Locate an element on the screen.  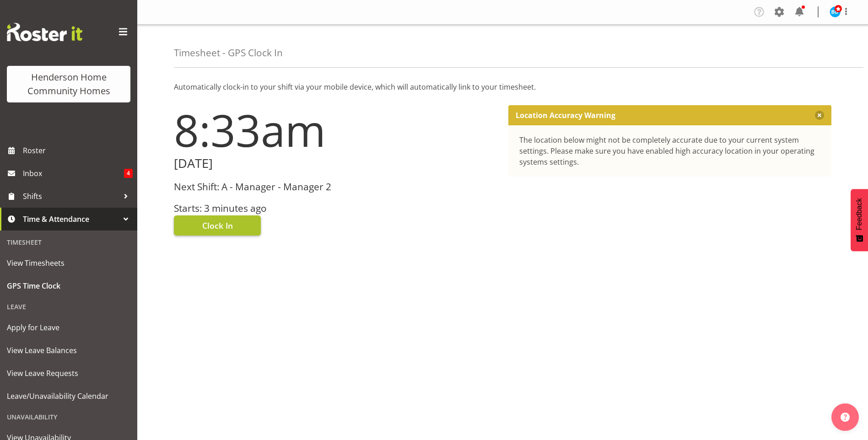
span: Roster is located at coordinates (78, 150).